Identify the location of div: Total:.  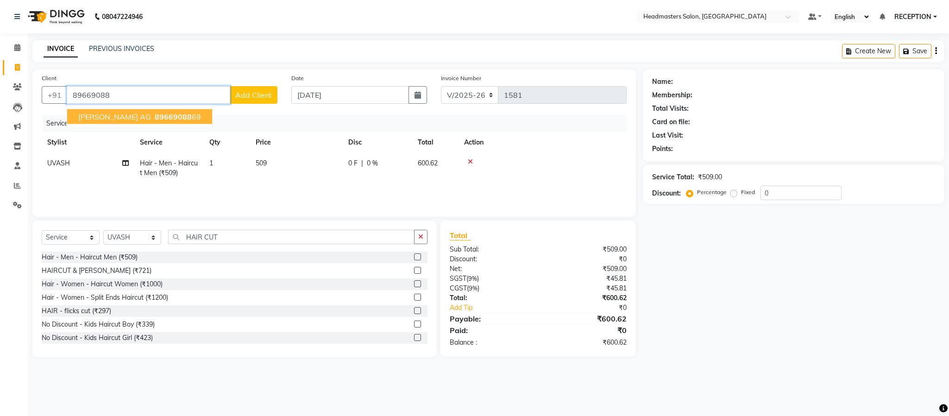
(491, 298).